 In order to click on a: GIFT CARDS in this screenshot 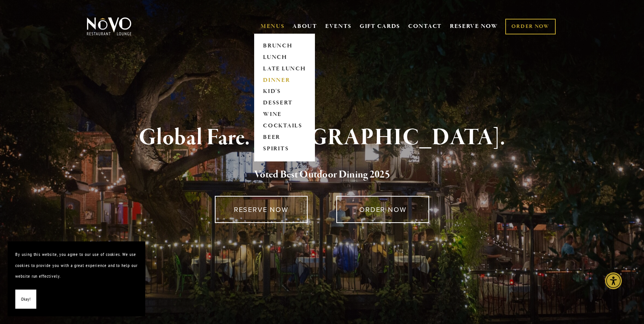, I will do `click(380, 27)`.